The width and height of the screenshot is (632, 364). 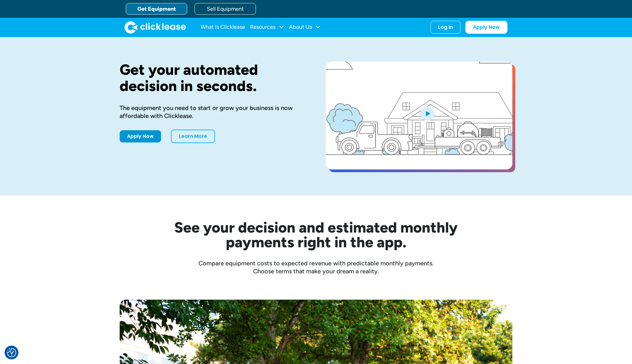 I want to click on div: Resources, so click(x=267, y=27).